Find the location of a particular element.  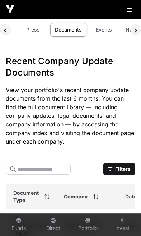

img: Icehouse Ventures Logo is located at coordinates (10, 9).